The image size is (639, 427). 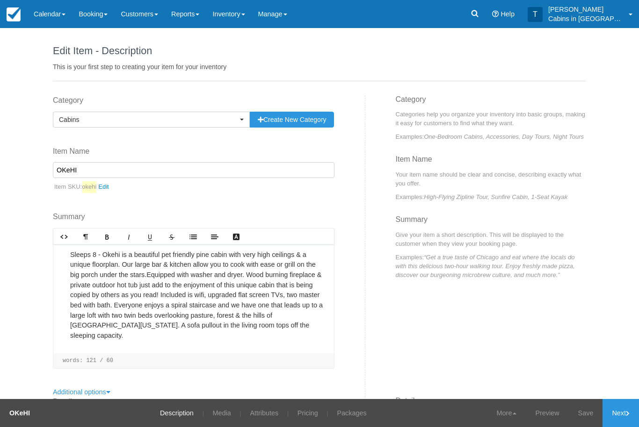 I want to click on label: Item Name, so click(x=194, y=152).